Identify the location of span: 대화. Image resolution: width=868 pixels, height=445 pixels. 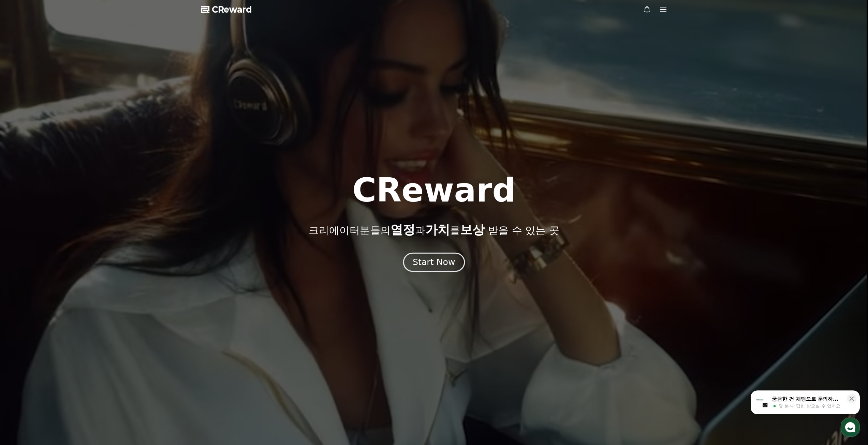
(66, 229).